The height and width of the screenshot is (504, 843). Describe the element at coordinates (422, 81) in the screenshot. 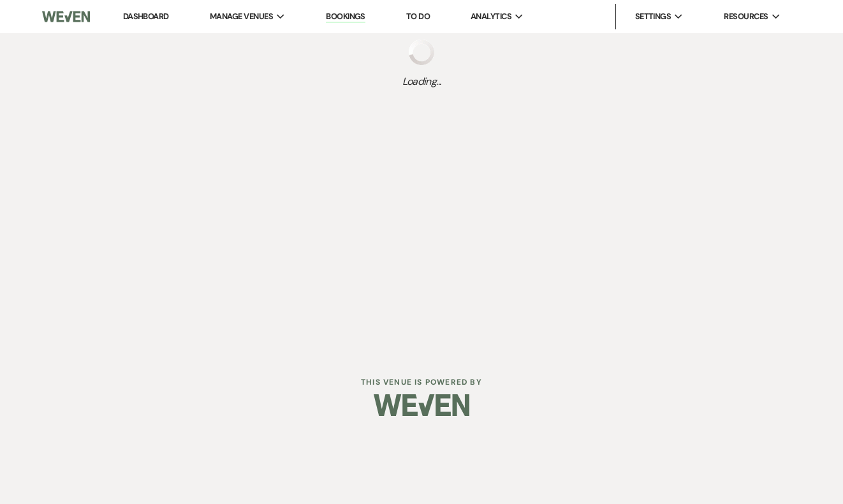

I see `span: Loading...` at that location.